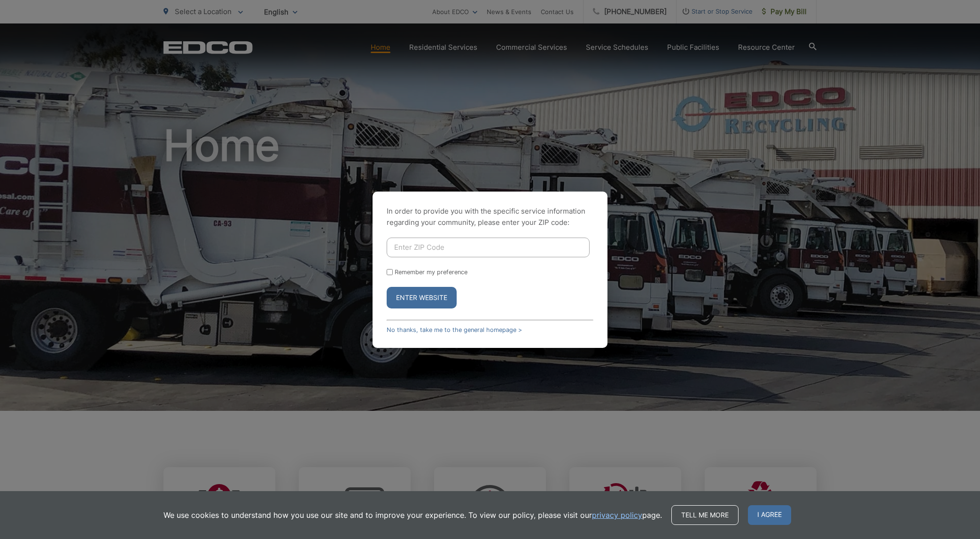  What do you see at coordinates (769, 515) in the screenshot?
I see `span: I agree` at bounding box center [769, 515].